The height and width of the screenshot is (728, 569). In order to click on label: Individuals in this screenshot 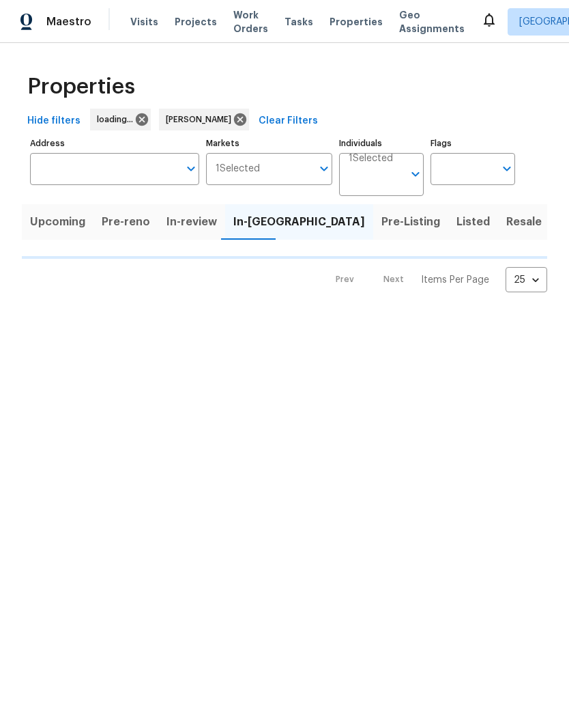, I will do `click(381, 143)`.